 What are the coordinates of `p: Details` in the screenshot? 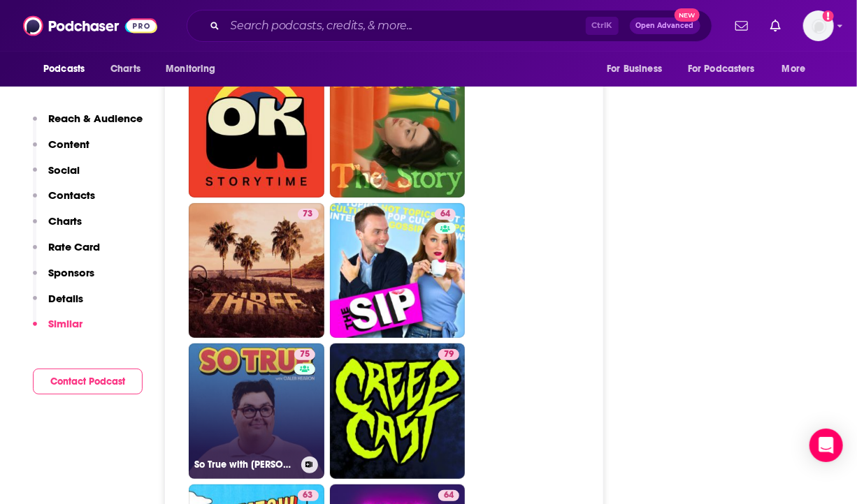 It's located at (65, 298).